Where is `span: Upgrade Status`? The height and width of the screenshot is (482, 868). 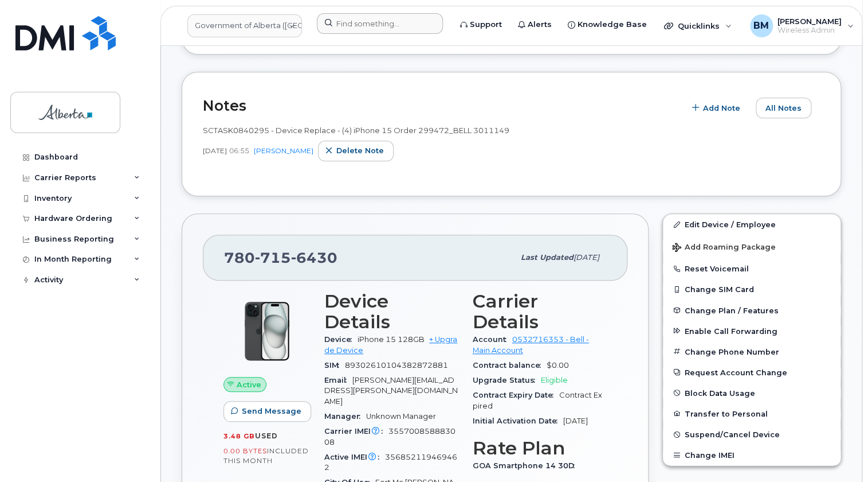
span: Upgrade Status is located at coordinates (506, 380).